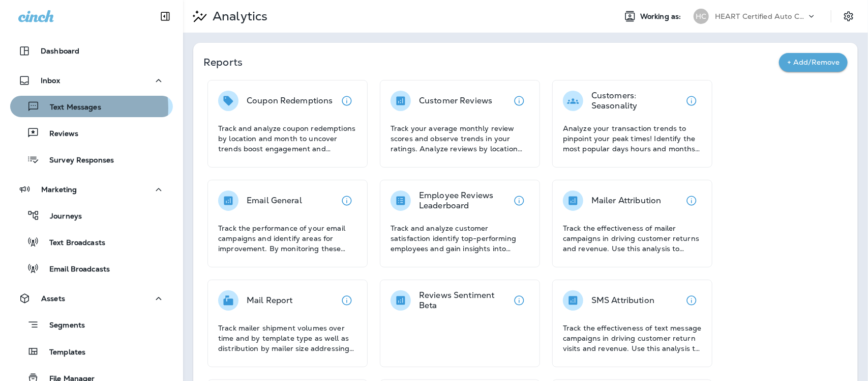 This screenshot has height=381, width=868. What do you see at coordinates (70, 108) in the screenshot?
I see `p: Text Messages` at bounding box center [70, 108].